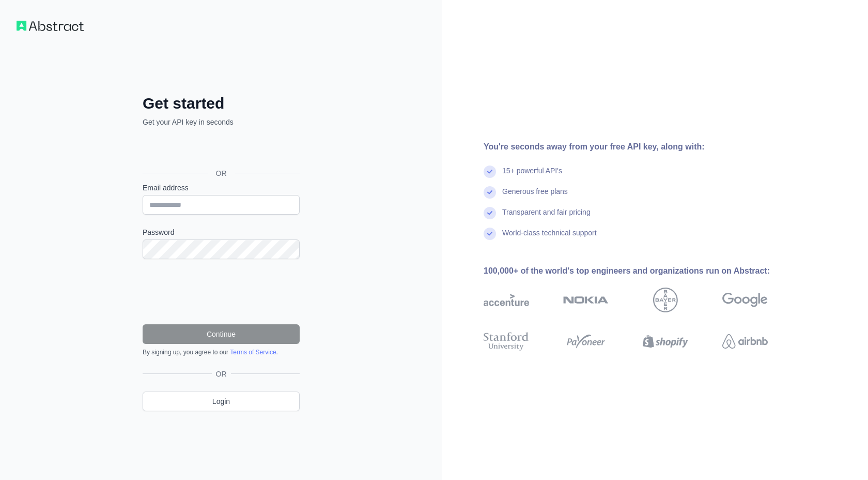 The height and width of the screenshot is (480, 868). I want to click on div: 100,000+ of the world's top engineers and organizations run on Abstract:, so click(642, 271).